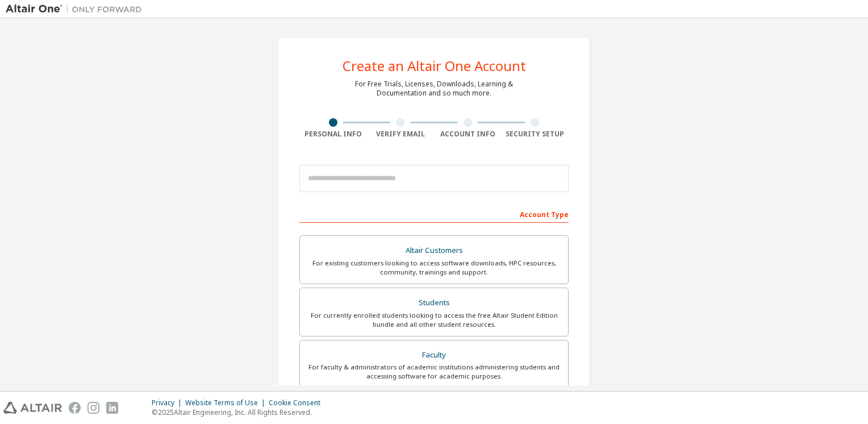 Image resolution: width=868 pixels, height=424 pixels. Describe the element at coordinates (434, 303) in the screenshot. I see `div: Students` at that location.